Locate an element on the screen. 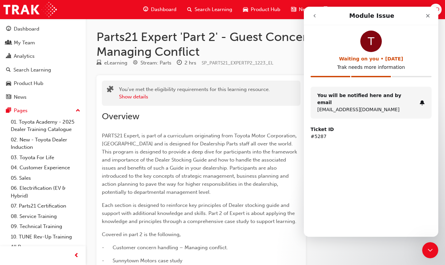  a: news-iconNews is located at coordinates (301, 9).